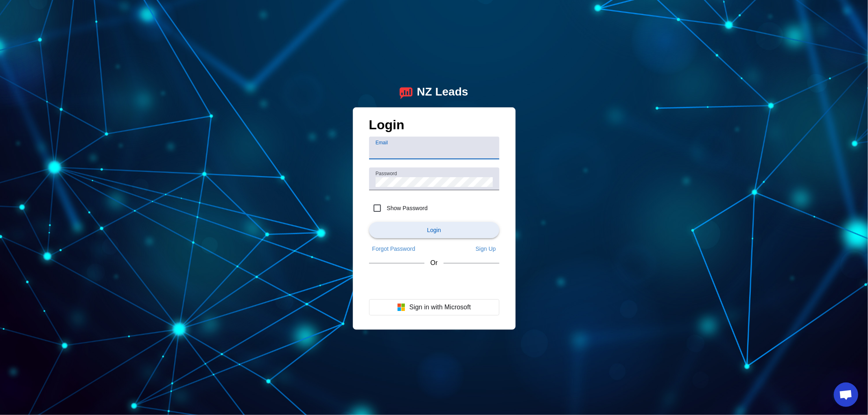 This screenshot has width=868, height=415. Describe the element at coordinates (434, 230) in the screenshot. I see `span: Login` at that location.